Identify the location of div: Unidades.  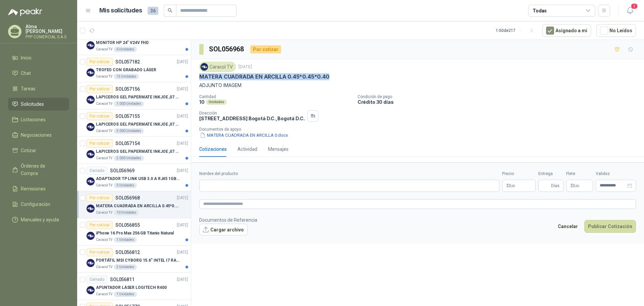
(216, 102).